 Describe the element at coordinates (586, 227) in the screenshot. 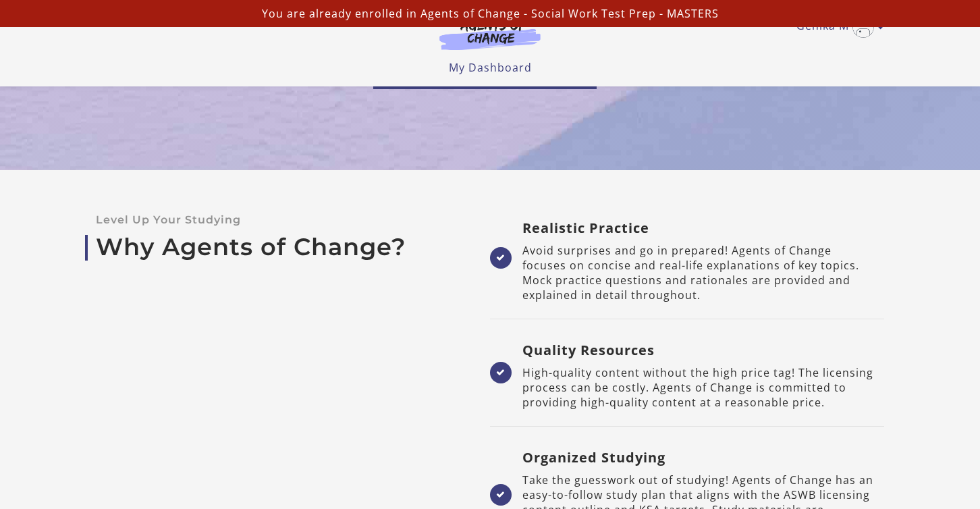

I see `b: Realistic Practice` at that location.